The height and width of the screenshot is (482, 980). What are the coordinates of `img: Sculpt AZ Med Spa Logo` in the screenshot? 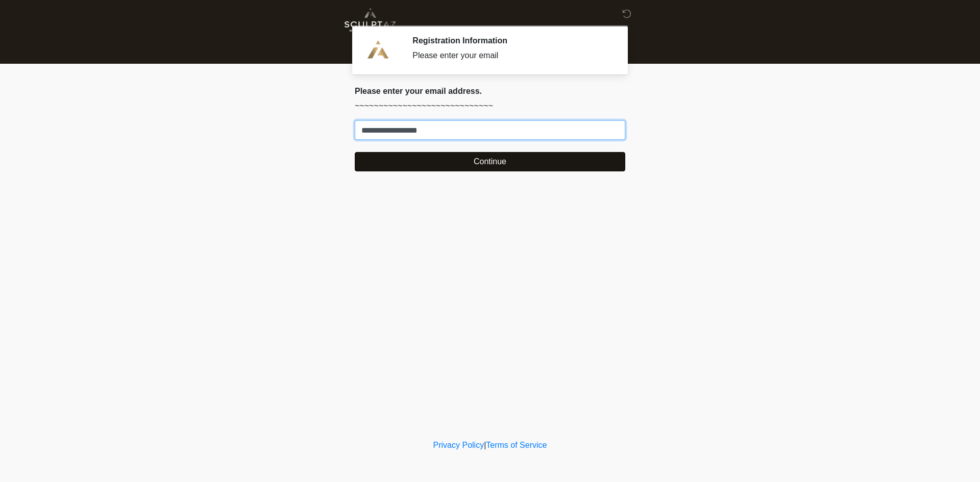 It's located at (370, 20).